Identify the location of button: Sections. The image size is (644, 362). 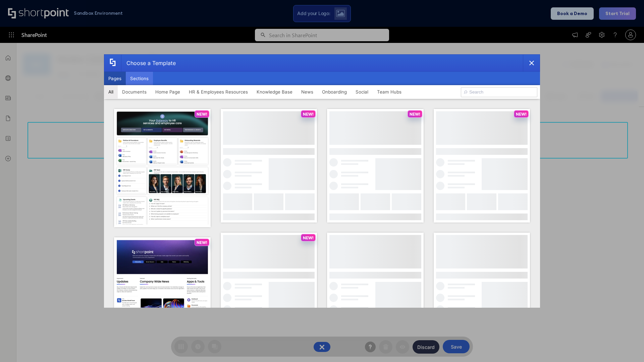
(139, 78).